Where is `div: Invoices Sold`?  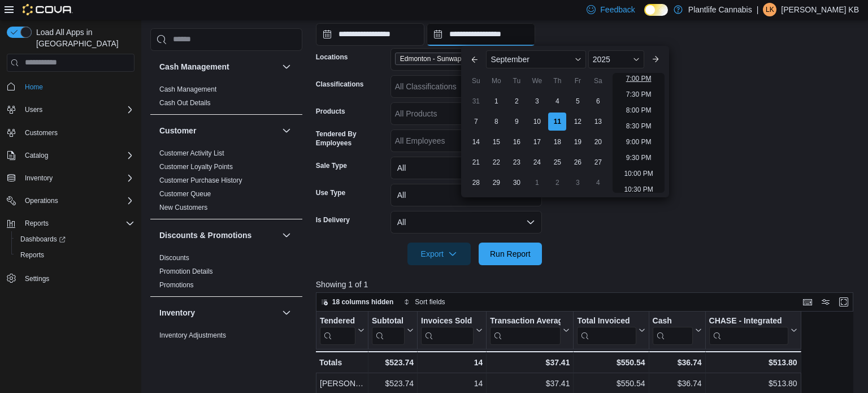 div: Invoices Sold is located at coordinates (447, 330).